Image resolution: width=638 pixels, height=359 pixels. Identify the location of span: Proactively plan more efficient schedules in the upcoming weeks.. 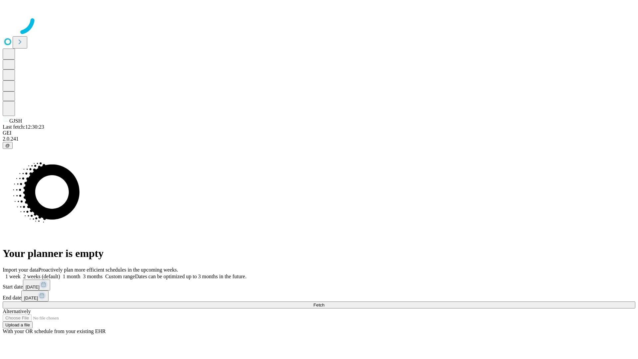
(108, 269).